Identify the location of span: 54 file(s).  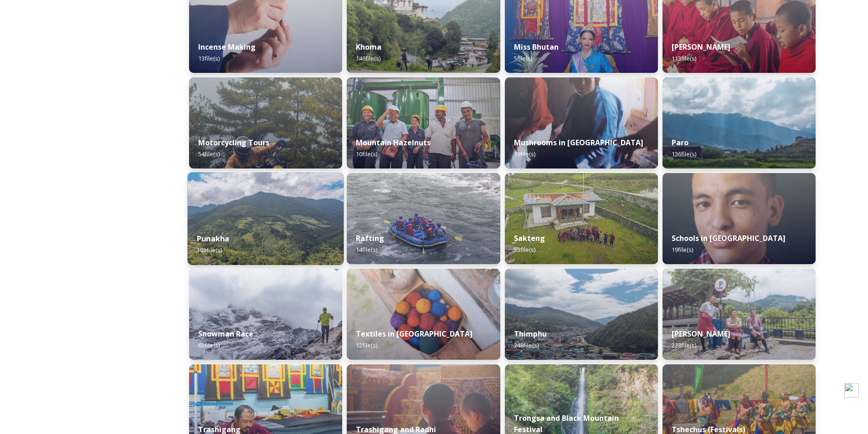
(209, 154).